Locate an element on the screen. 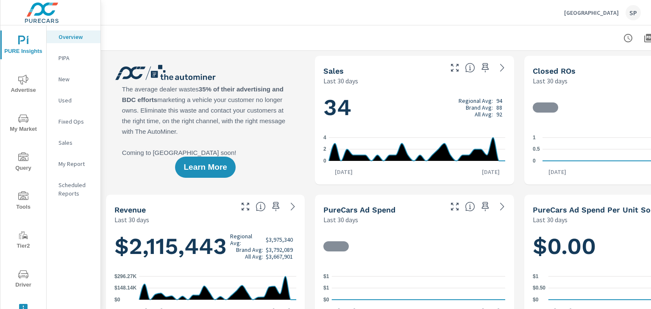 The image size is (651, 309). h5: Closed ROs is located at coordinates (554, 71).